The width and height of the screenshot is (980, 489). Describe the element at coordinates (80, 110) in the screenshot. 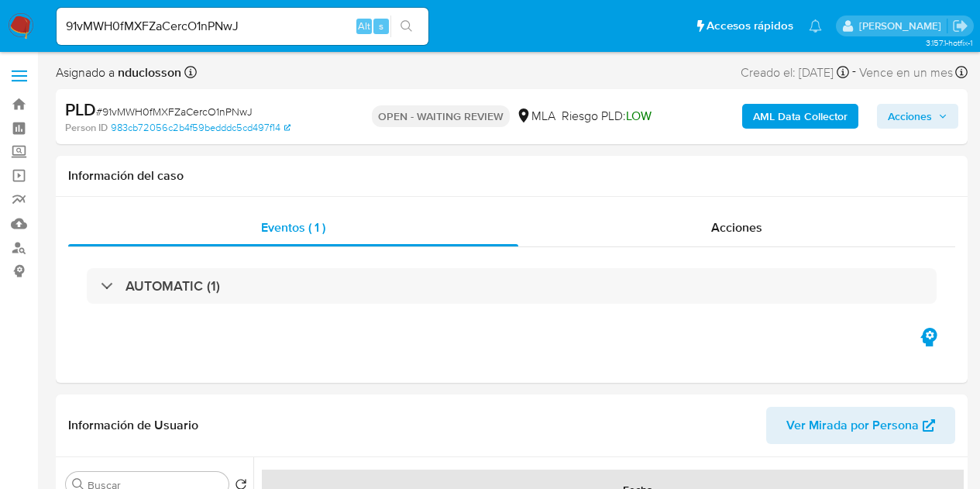

I see `b: PLD` at that location.